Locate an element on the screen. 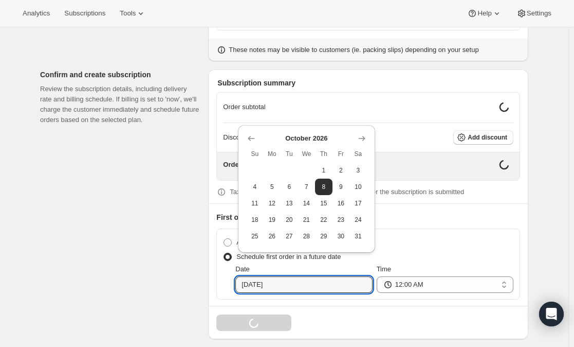 This screenshot has width=574, height=347. button: Sunday October 18 2026 is located at coordinates (255, 220).